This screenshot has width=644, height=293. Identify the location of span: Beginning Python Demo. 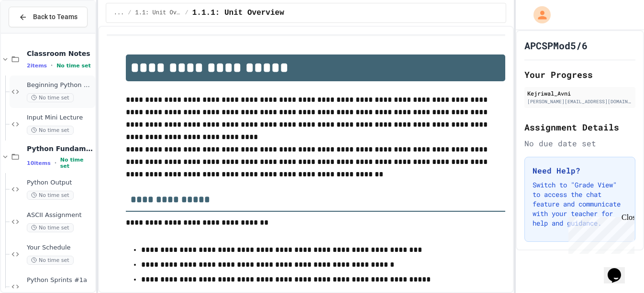
(60, 85).